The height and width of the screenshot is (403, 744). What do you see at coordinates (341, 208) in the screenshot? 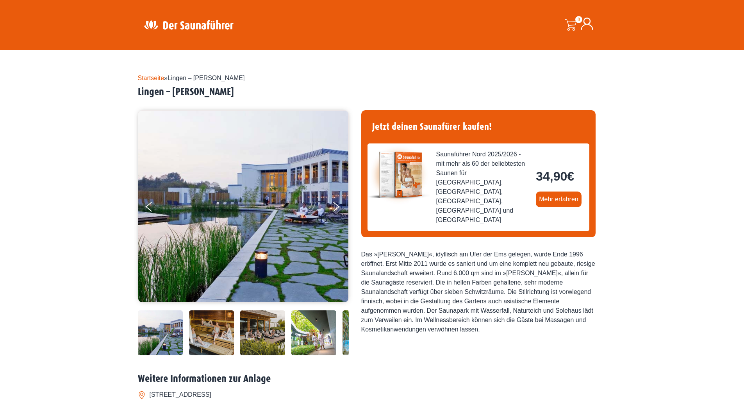
I see `button: Next` at bounding box center [341, 208].